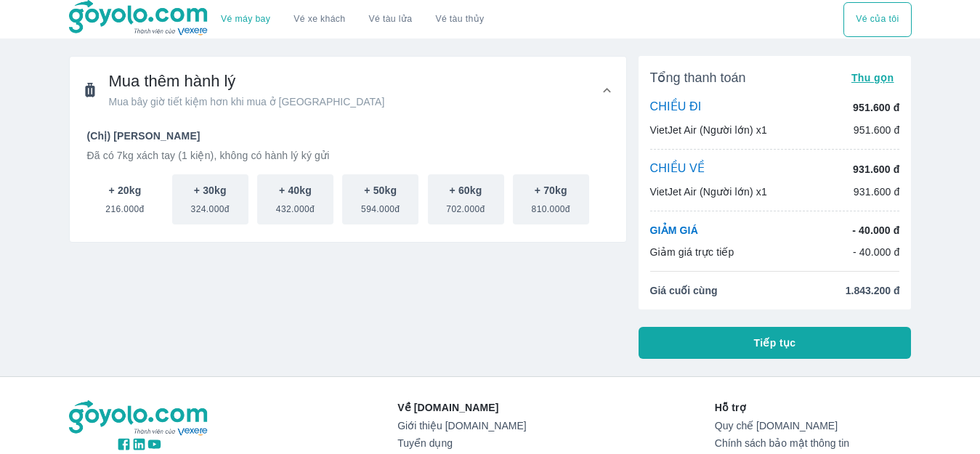 Image resolution: width=980 pixels, height=454 pixels. I want to click on button: Vé tàu thủy, so click(459, 20).